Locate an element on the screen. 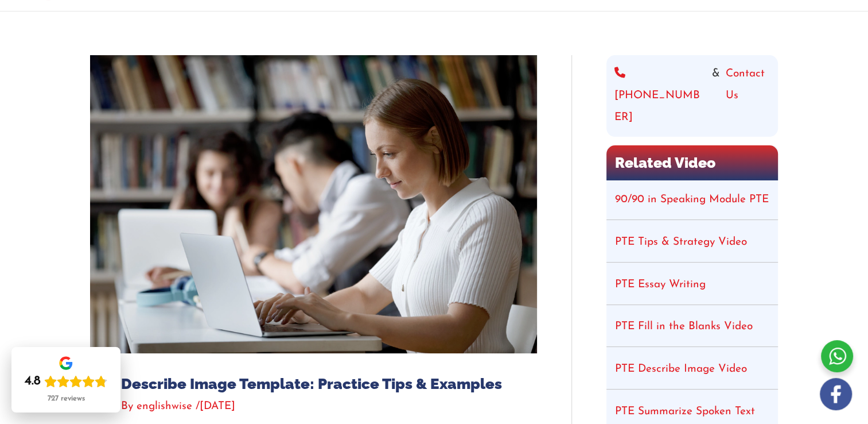 This screenshot has width=868, height=424. div: / / By / is located at coordinates (313, 407).